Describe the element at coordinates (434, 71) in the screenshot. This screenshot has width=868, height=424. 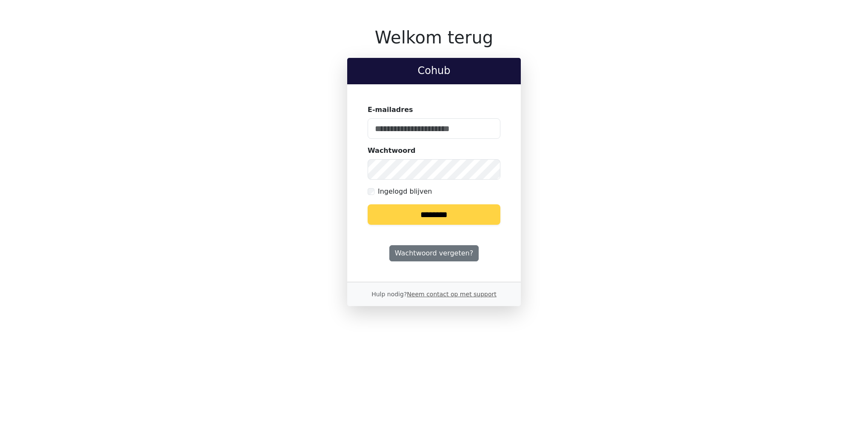
I see `h2: Cohub` at that location.